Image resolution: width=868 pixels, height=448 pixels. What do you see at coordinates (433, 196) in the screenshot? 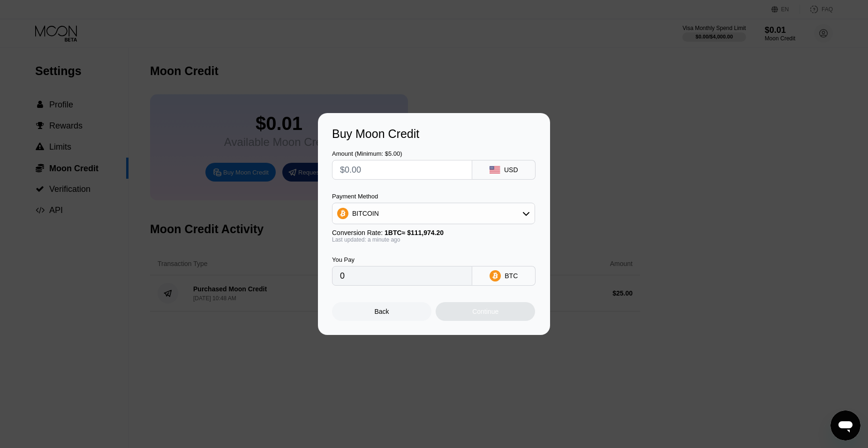
I see `div: Payment Method` at bounding box center [433, 196].